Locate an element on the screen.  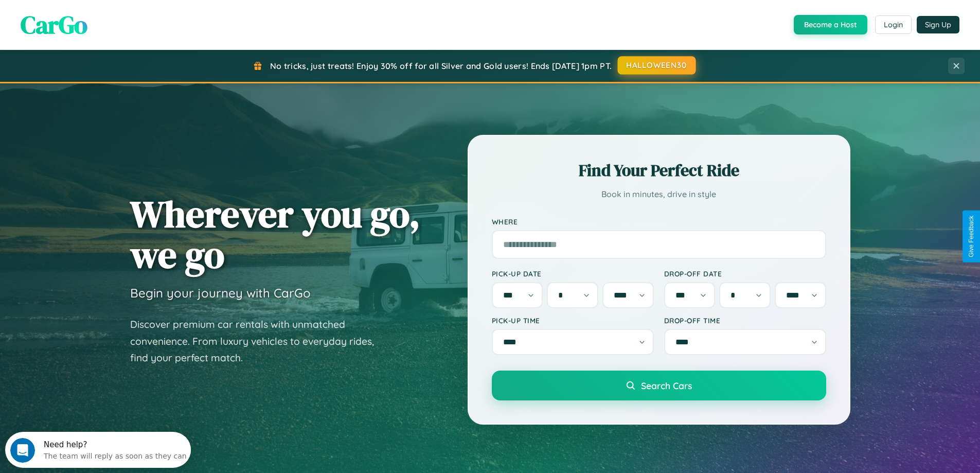
h2: Find Your Perfect Ride is located at coordinates (659, 170).